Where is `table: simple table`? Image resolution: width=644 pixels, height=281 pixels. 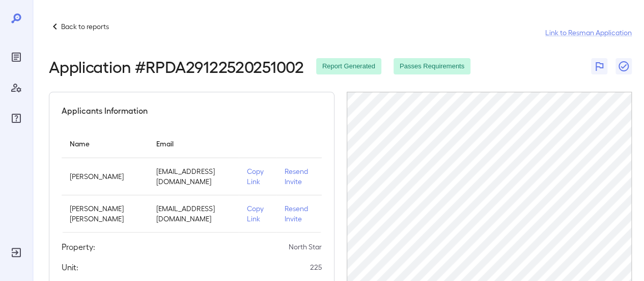 table: simple table is located at coordinates (191, 181).